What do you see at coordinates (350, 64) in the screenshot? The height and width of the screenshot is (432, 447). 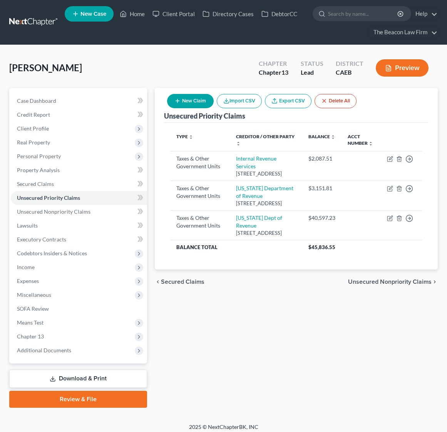 I see `div: District` at bounding box center [350, 64].